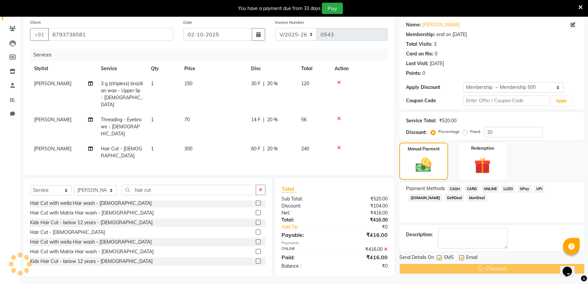  Describe the element at coordinates (475, 132) in the screenshot. I see `label: Fixed` at that location.